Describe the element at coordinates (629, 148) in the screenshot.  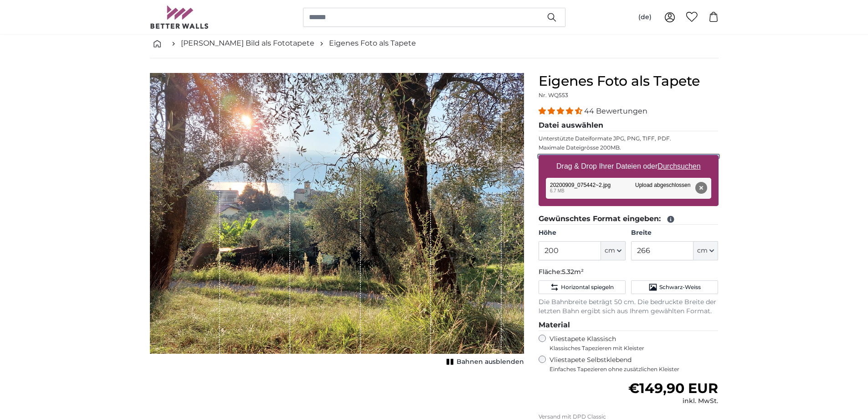
I see `p: Maximale Dateigrösse 200MB.` at that location.